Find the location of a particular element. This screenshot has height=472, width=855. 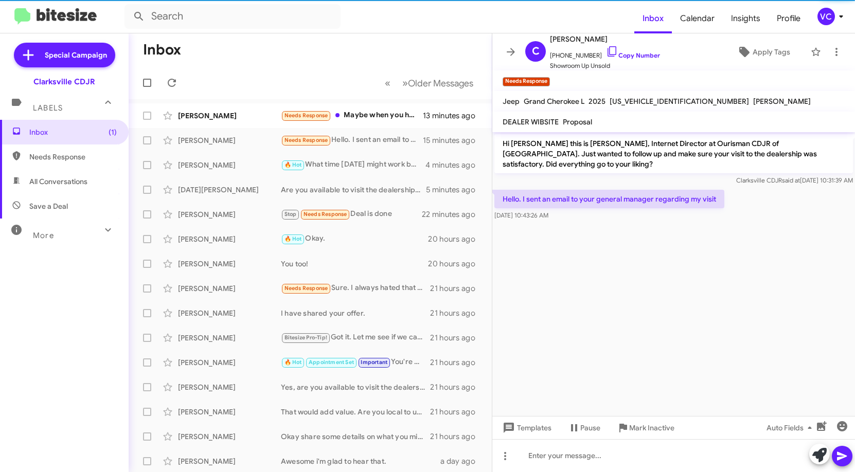

span: Profile is located at coordinates (788, 19).